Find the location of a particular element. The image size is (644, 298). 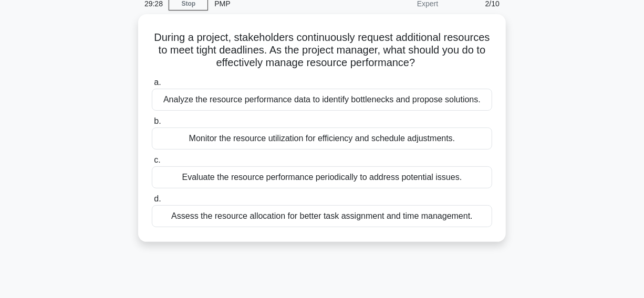

div: Analyze the resource performance data to identify bottlenecks and propose solutions. is located at coordinates (322, 100).